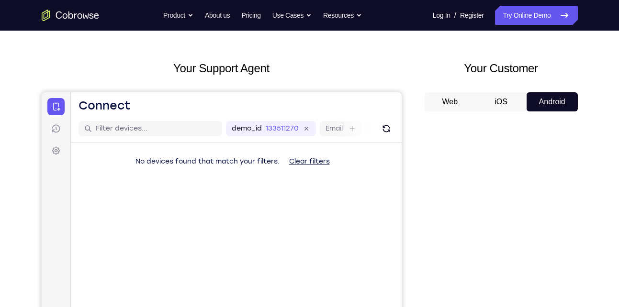  I want to click on a: Pricing, so click(251, 15).